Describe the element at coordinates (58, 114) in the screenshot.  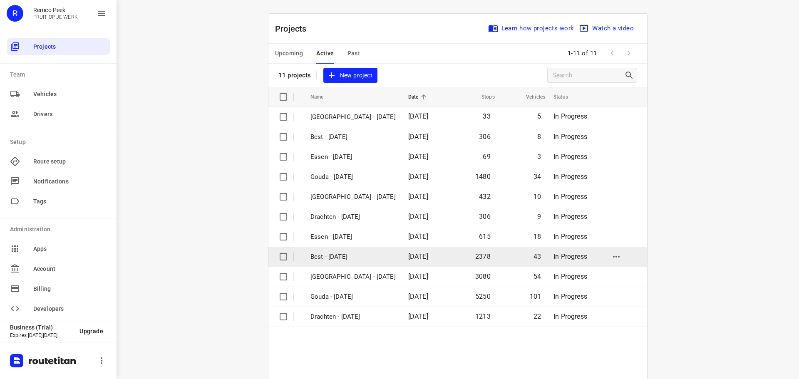
I see `div: Drivers` at that location.